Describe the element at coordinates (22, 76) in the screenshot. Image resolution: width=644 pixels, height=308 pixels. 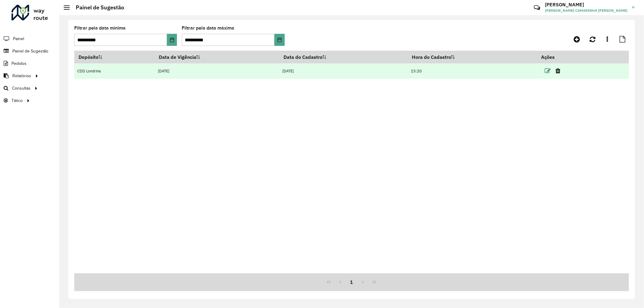
I see `span: Relatórios` at that location.